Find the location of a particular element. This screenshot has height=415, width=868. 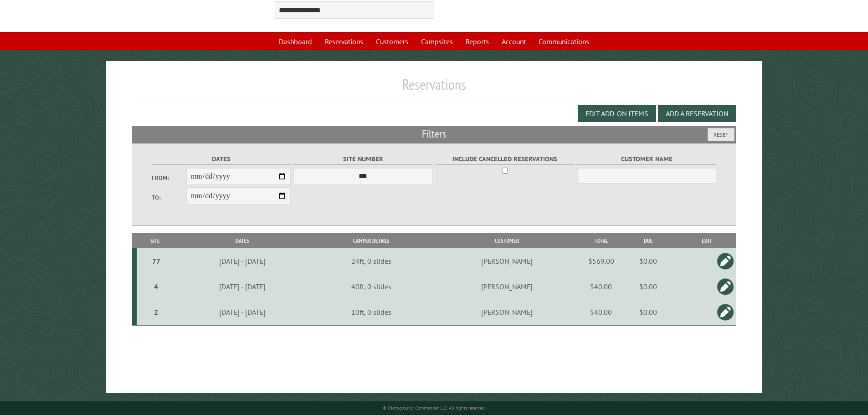

th: Camper Details is located at coordinates (371, 241).